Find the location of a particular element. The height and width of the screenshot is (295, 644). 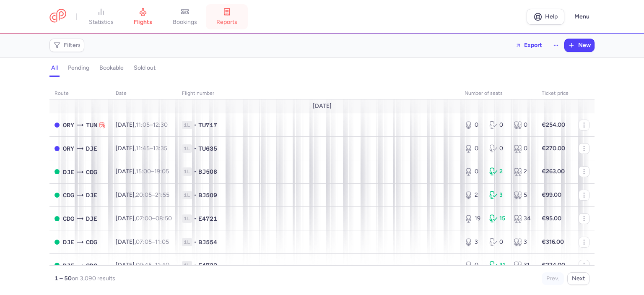

time: 20:05 is located at coordinates (144, 195).